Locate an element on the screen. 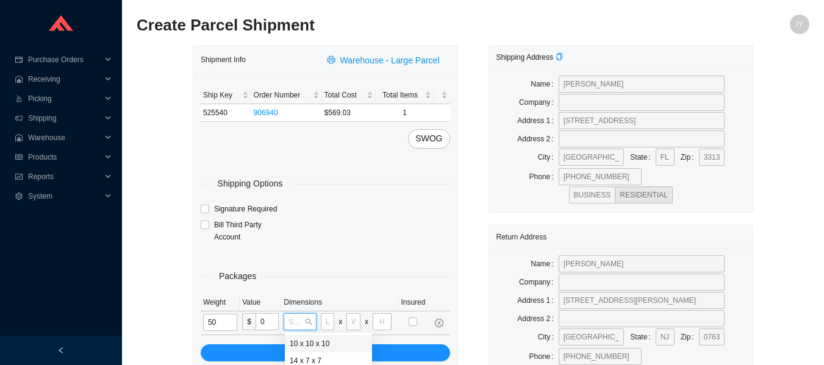 The image size is (824, 365). span: Reports is located at coordinates (65, 177).